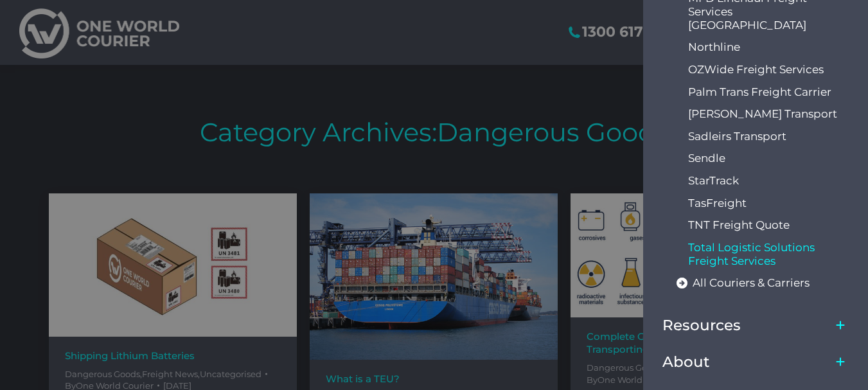 The height and width of the screenshot is (390, 868). Describe the element at coordinates (770, 255) in the screenshot. I see `span: Total Logistic Solutions Freight Services` at that location.